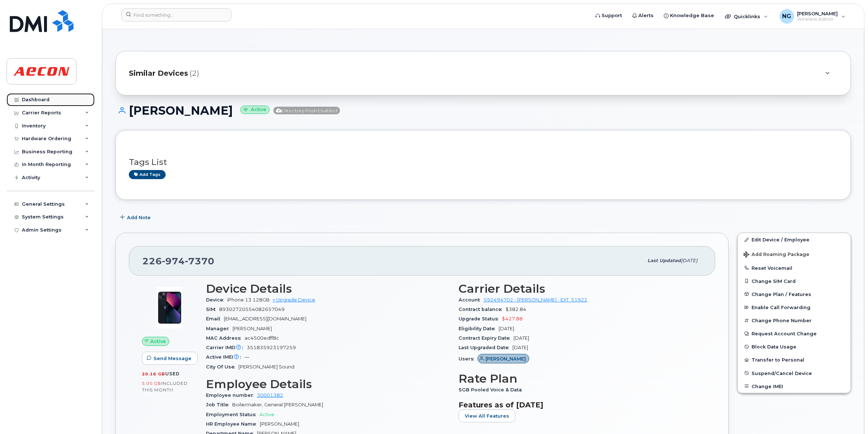 This screenshot has width=868, height=434. Describe the element at coordinates (227, 347) in the screenshot. I see `span: Carrier IMEI` at that location.